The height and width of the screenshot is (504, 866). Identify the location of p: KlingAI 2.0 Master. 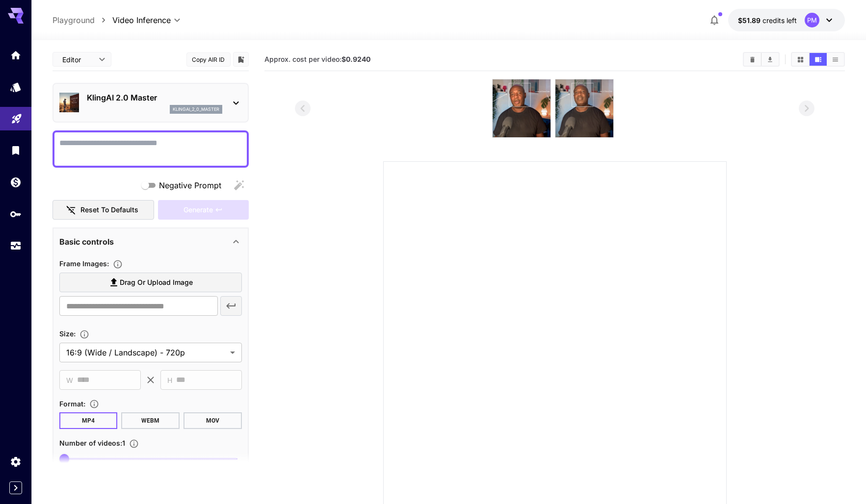
(154, 98).